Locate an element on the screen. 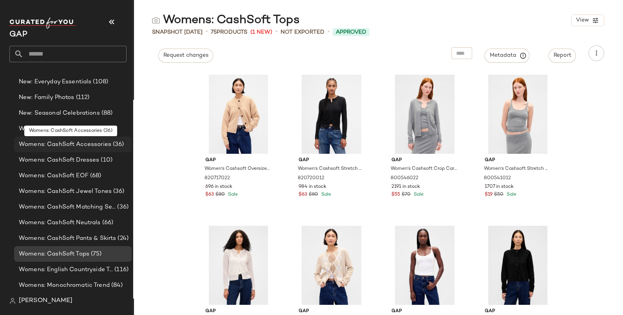 The image size is (623, 315). span: Women's Cashsoft Stretch Pointelle Cardigan by Gap Black Tall Size S is located at coordinates (330, 169).